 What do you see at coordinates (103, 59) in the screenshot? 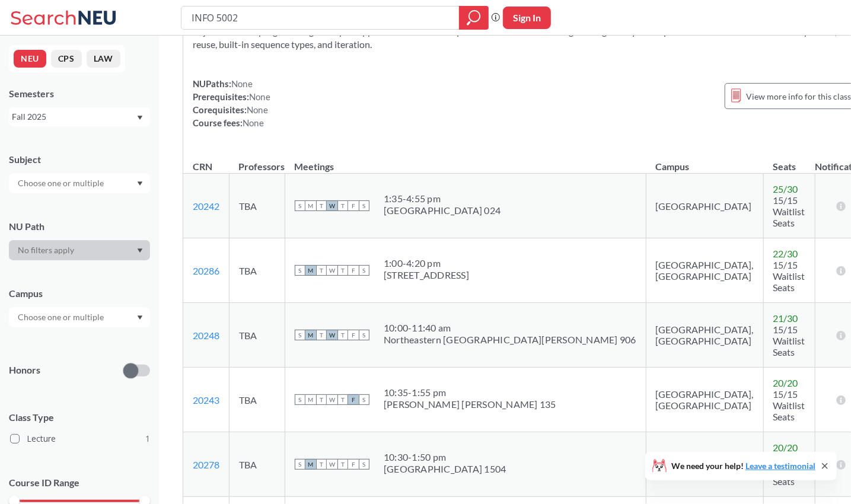
I see `button: LAW` at bounding box center [103, 59].